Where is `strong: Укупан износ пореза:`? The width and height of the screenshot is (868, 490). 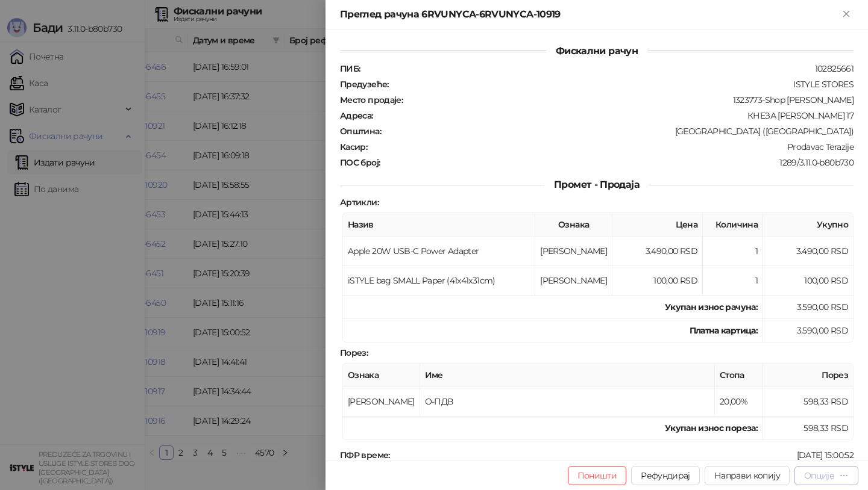 strong: Укупан износ пореза: is located at coordinates (711, 428).